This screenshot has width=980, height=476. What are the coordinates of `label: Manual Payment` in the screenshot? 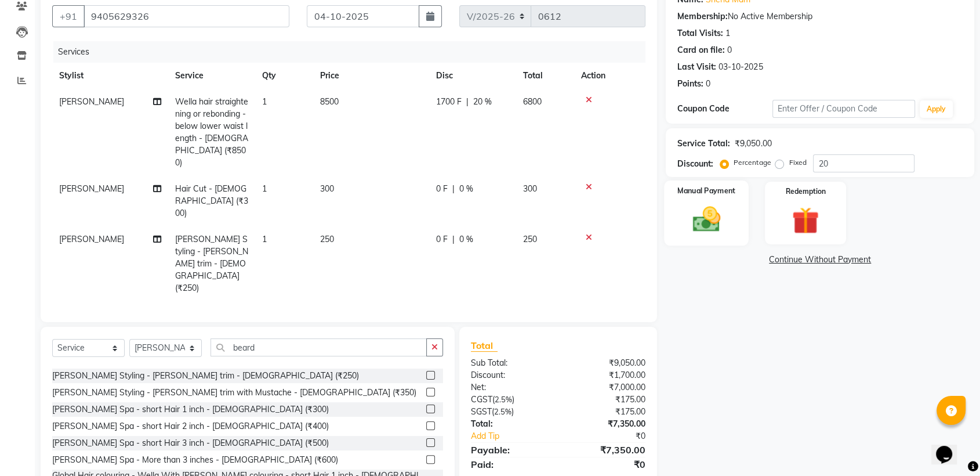 It's located at (707, 190).